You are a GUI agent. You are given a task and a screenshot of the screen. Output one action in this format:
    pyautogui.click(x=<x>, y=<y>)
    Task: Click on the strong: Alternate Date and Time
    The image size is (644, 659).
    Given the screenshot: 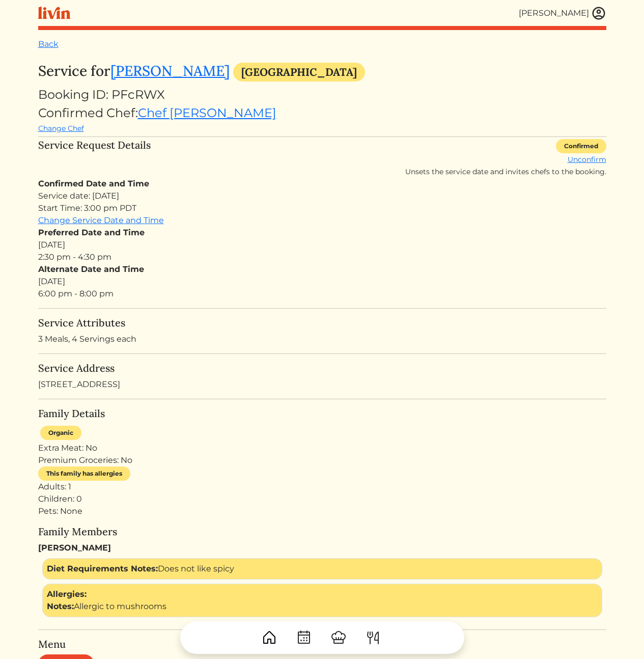 What is the action you would take?
    pyautogui.click(x=91, y=269)
    